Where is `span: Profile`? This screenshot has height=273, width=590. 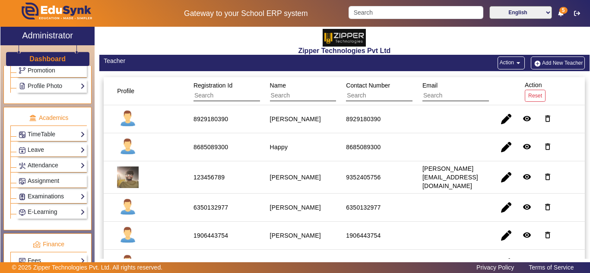
span: Profile is located at coordinates (126, 91).